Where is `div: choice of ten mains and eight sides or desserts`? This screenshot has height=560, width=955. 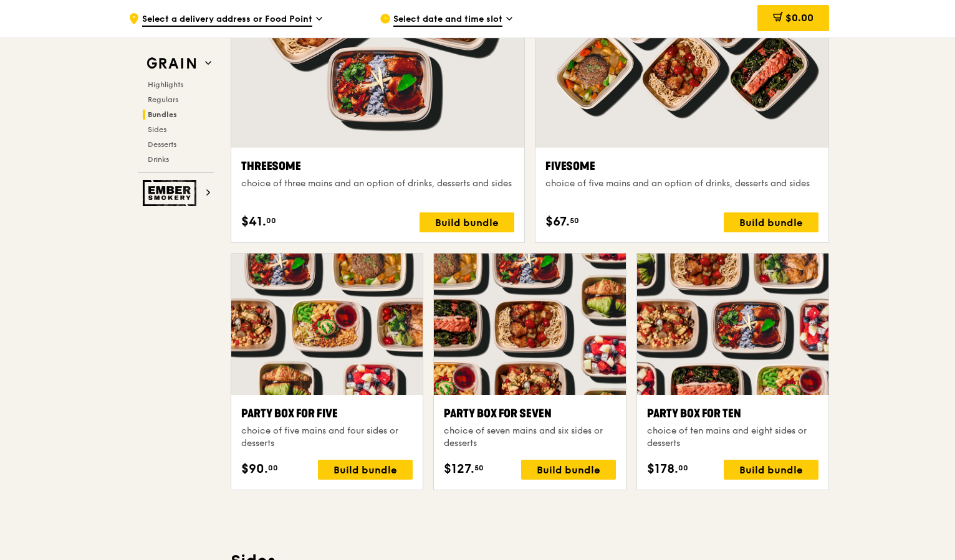
div: choice of ten mains and eight sides or desserts is located at coordinates (732, 437).